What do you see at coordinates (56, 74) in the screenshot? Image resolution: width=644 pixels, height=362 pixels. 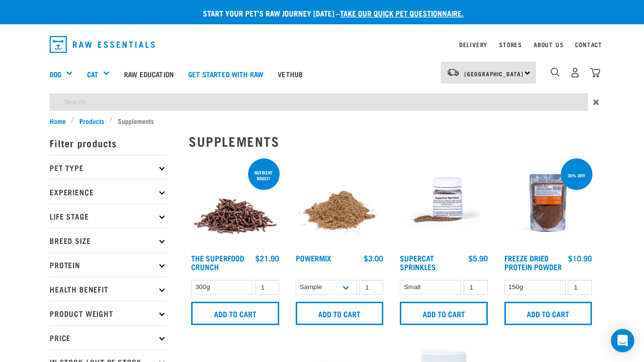 I see `a: Dog` at bounding box center [56, 74].